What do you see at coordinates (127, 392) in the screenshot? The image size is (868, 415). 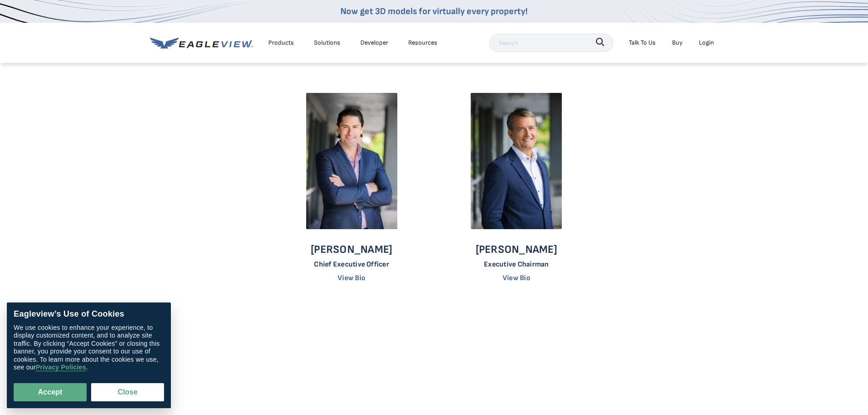 I see `button: Close` at bounding box center [127, 392].